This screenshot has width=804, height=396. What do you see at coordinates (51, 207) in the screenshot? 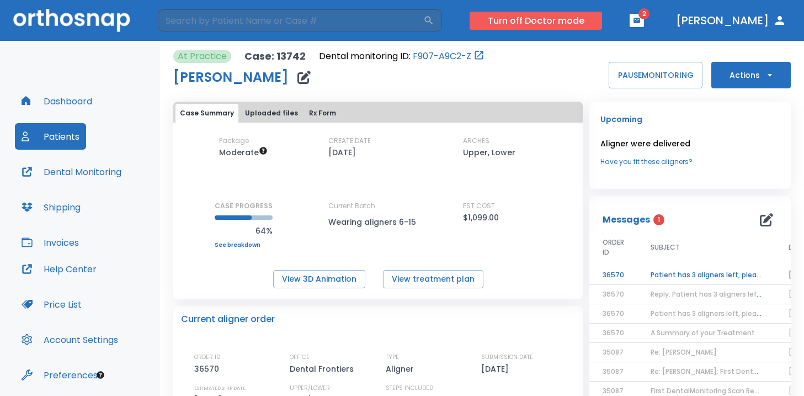
I see `button: Shipping` at bounding box center [51, 207].